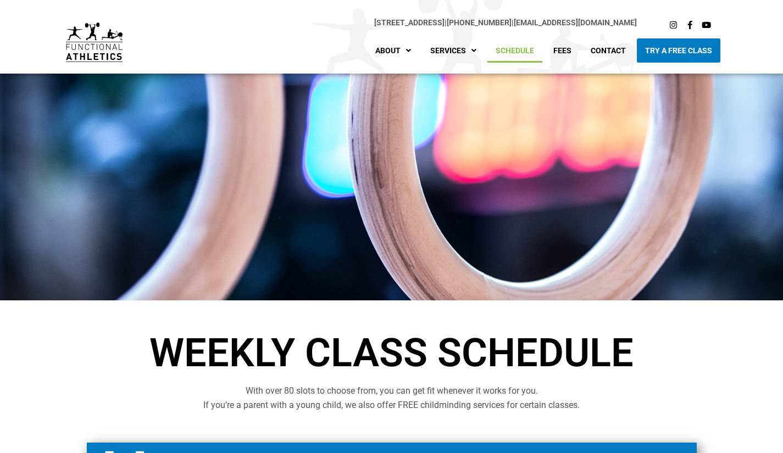 The height and width of the screenshot is (453, 783). What do you see at coordinates (392, 398) in the screenshot?
I see `p: With over 80 slots to choose from, you can get fit whenever it works for you. If you’re a parent ...` at bounding box center [392, 398].